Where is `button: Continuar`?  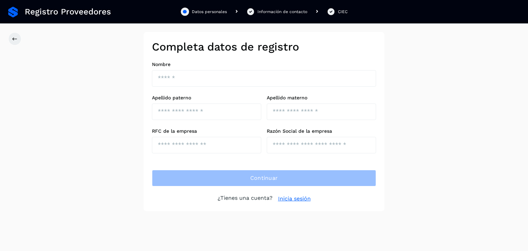 button: Continuar is located at coordinates (264, 178).